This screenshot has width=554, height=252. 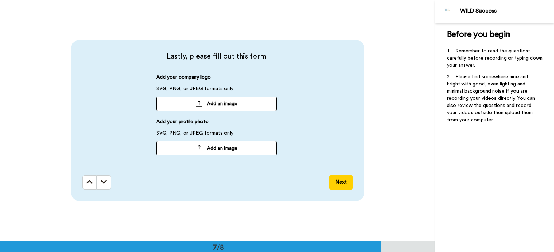 I want to click on span: Lastly, please fill out this form, so click(x=216, y=56).